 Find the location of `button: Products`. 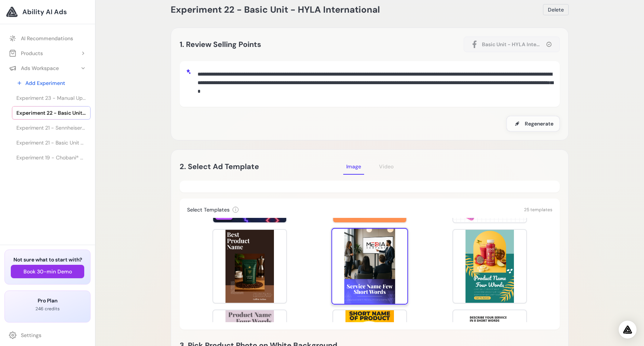

button: Products is located at coordinates (47, 53).